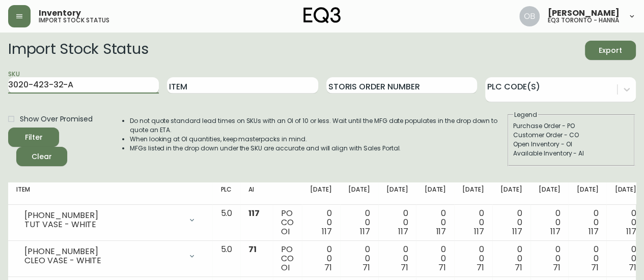 The width and height of the screenshot is (644, 280). Describe the element at coordinates (103, 261) in the screenshot. I see `div: CLEO VASE - WHITE` at that location.